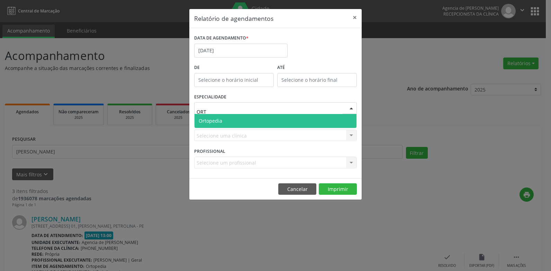  What do you see at coordinates (221, 38) in the screenshot?
I see `label: DATA DE AGENDAMENTO` at bounding box center [221, 38].